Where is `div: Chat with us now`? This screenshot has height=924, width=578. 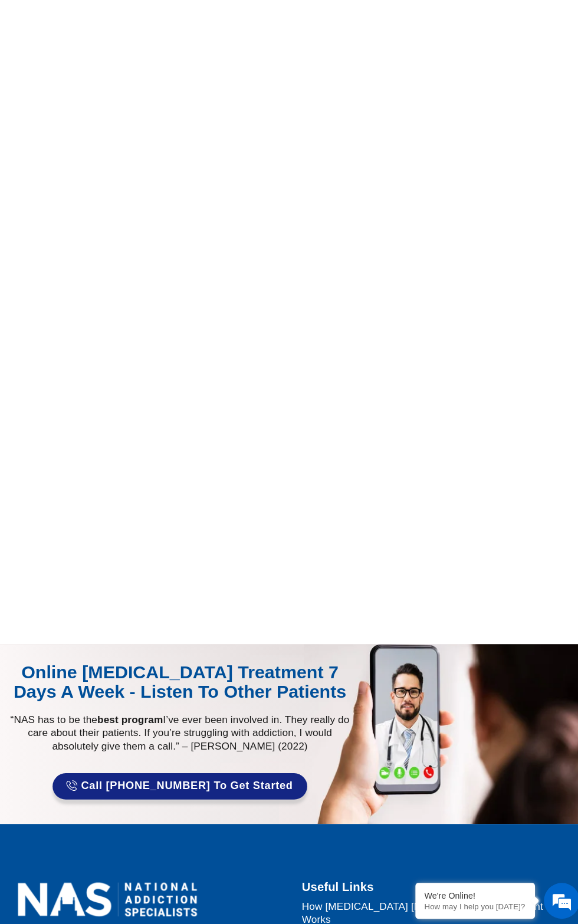
div: Chat with us now is located at coordinates (147, 70).